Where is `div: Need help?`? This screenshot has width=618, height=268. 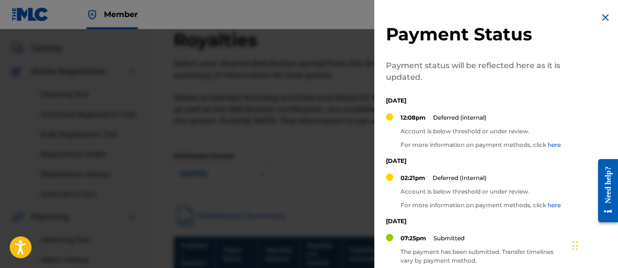 div: Need help? is located at coordinates (17, 33).